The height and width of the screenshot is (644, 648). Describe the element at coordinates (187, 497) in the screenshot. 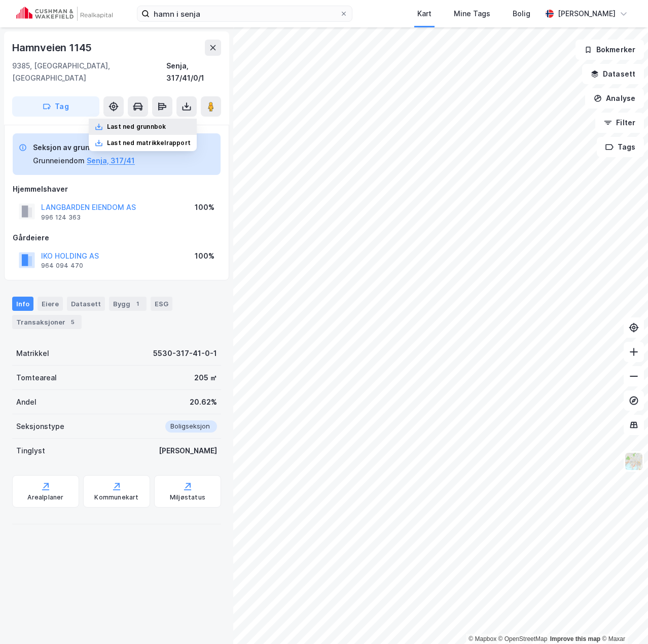

I see `div: Miljøstatus` at that location.